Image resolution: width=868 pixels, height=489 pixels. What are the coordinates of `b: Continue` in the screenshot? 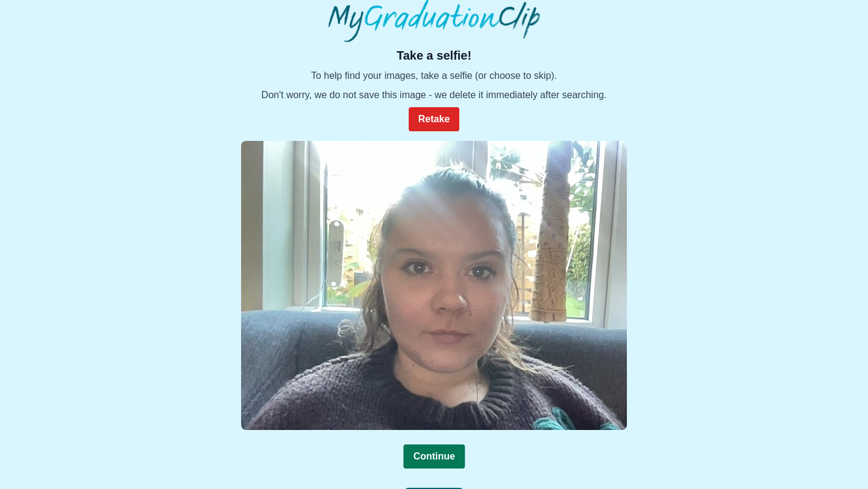 It's located at (434, 456).